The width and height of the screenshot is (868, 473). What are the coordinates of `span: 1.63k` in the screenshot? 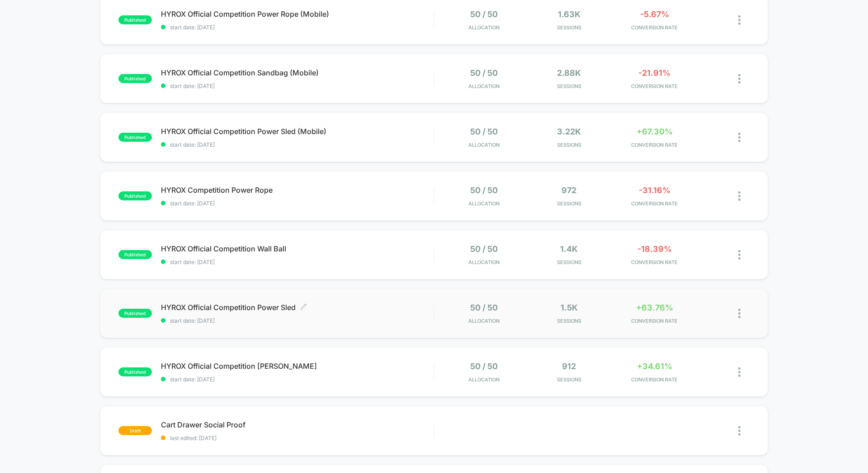 It's located at (569, 14).